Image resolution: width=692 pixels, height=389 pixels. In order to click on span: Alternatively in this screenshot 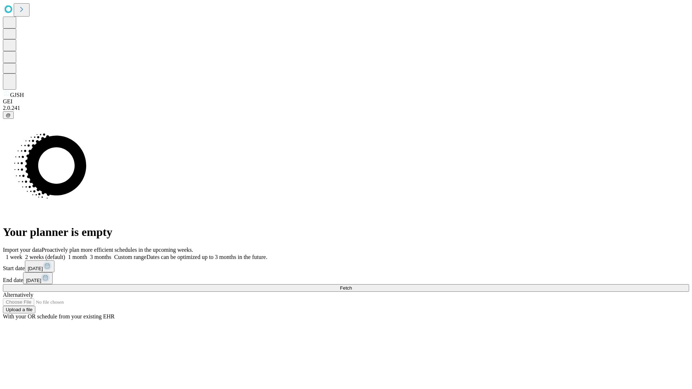, I will do `click(18, 295)`.